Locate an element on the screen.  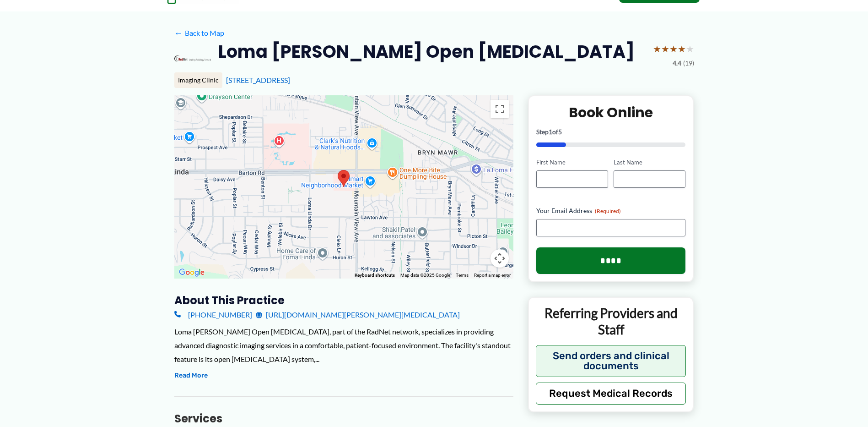
span: 5 is located at coordinates (560, 132).